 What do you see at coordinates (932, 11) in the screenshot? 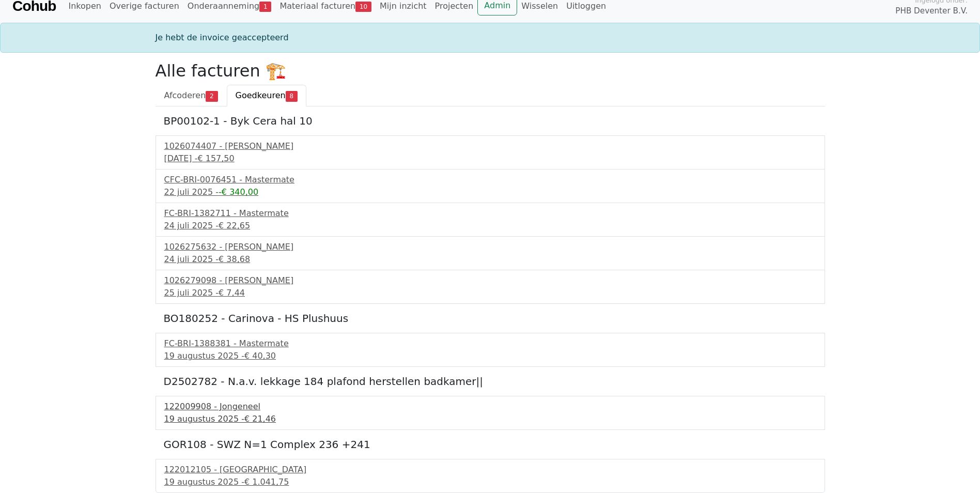
I see `span: PHB Deventer B.V.` at bounding box center [932, 11].